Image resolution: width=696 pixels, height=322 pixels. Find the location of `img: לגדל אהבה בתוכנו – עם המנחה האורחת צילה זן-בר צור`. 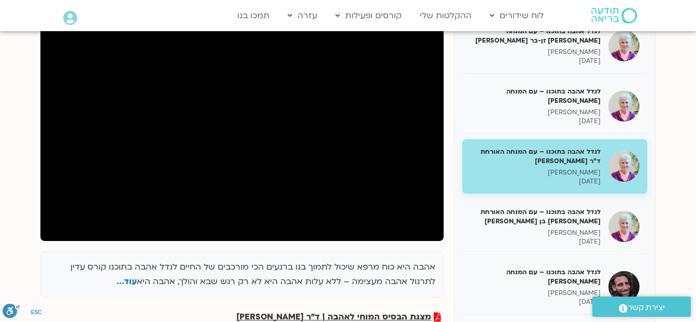

img: לגדל אהבה בתוכנו – עם המנחה האורחת צילה זן-בר צור is located at coordinates (624, 46).